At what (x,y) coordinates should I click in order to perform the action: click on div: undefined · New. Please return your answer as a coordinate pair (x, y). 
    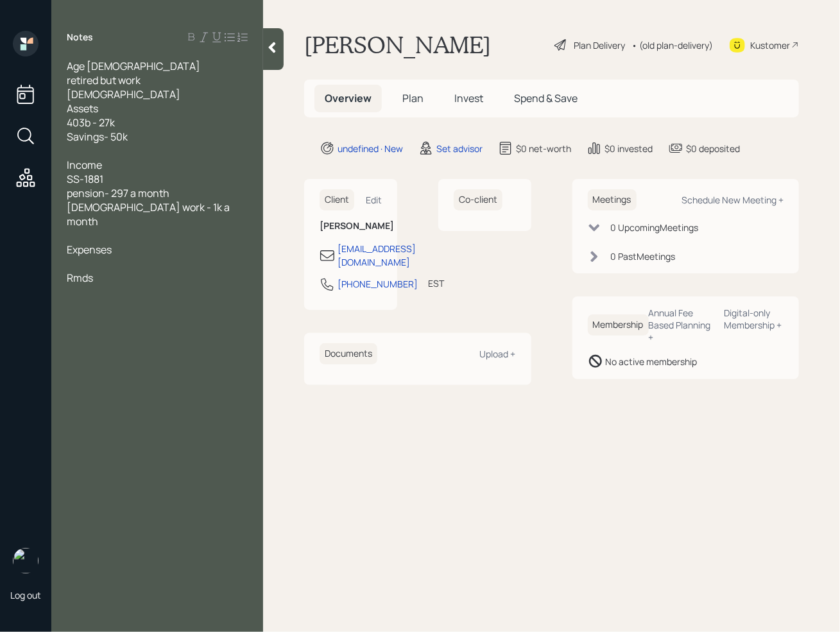
    Looking at the image, I should click on (370, 148).